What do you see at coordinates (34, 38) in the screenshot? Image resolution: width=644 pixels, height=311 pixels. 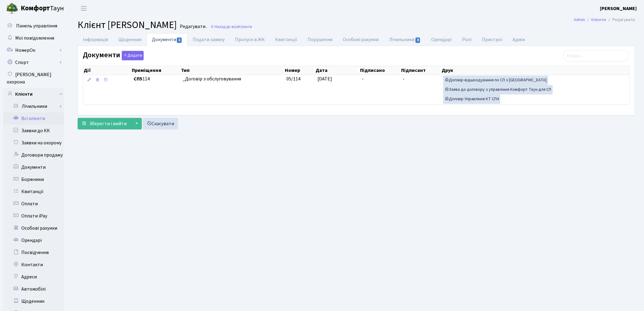 I see `a: Мої повідомлення` at bounding box center [34, 38].